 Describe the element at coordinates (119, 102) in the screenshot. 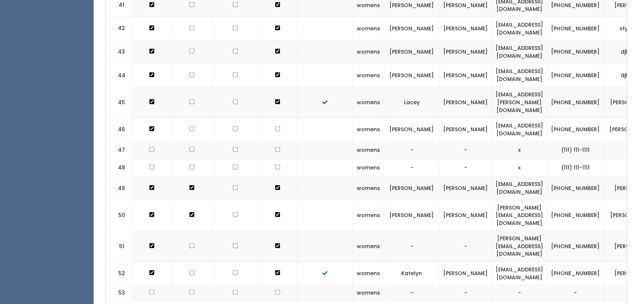

I see `td: 45` at that location.